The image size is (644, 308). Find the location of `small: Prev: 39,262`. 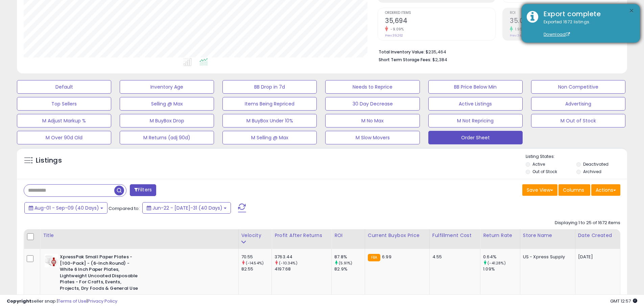

small: Prev: 39,262 is located at coordinates (394, 36).